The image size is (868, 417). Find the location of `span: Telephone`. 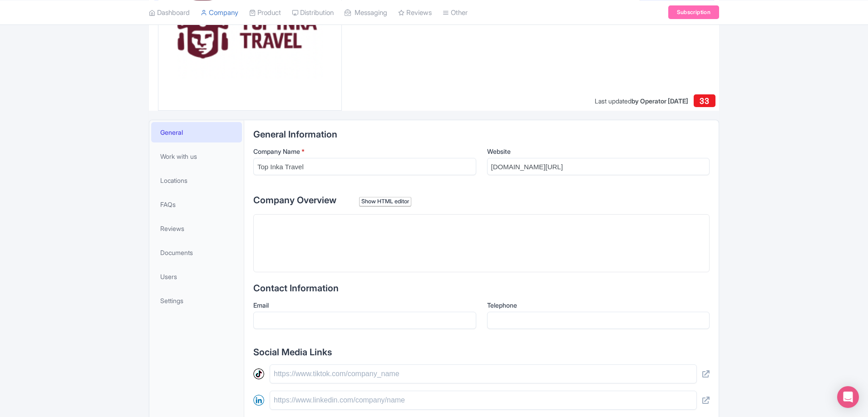

span: Telephone is located at coordinates (502, 305).